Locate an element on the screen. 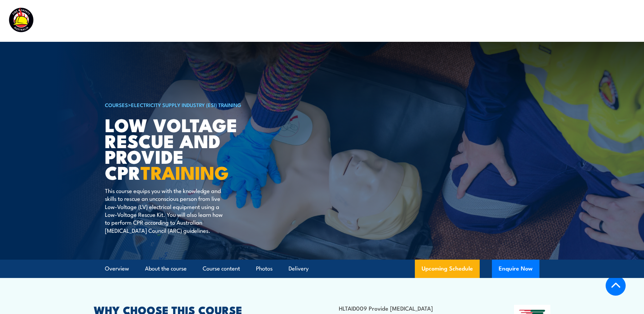 This screenshot has width=644, height=314. a: Electricity Supply Industry (ESI) Training is located at coordinates (186, 105).